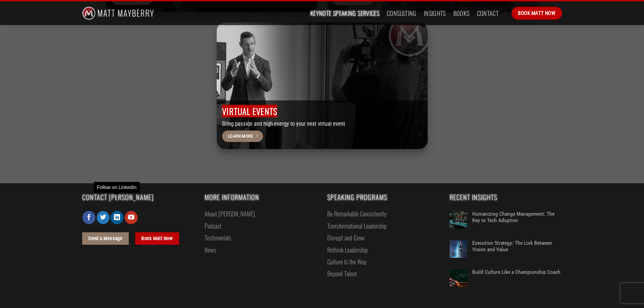 The image size is (644, 308). What do you see at coordinates (106, 238) in the screenshot?
I see `a: Send a Message` at bounding box center [106, 238].